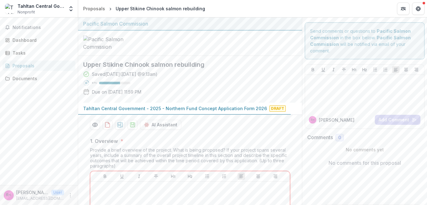  I want to click on button: More, so click(70, 196).